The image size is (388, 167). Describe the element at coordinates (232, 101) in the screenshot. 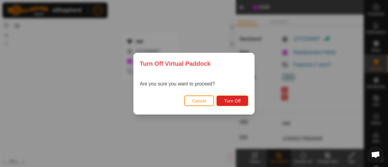

I see `button: Turn Off` at that location.